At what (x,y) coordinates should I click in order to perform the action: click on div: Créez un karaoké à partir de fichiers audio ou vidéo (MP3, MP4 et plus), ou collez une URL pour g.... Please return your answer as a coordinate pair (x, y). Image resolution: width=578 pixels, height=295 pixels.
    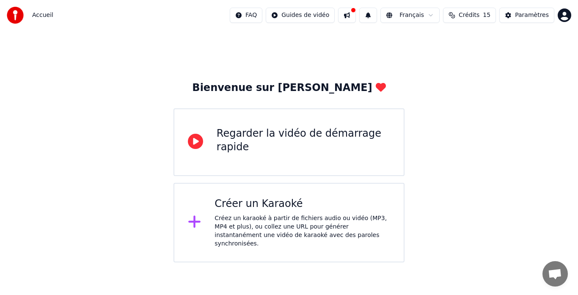
    Looking at the image, I should click on (302, 231).